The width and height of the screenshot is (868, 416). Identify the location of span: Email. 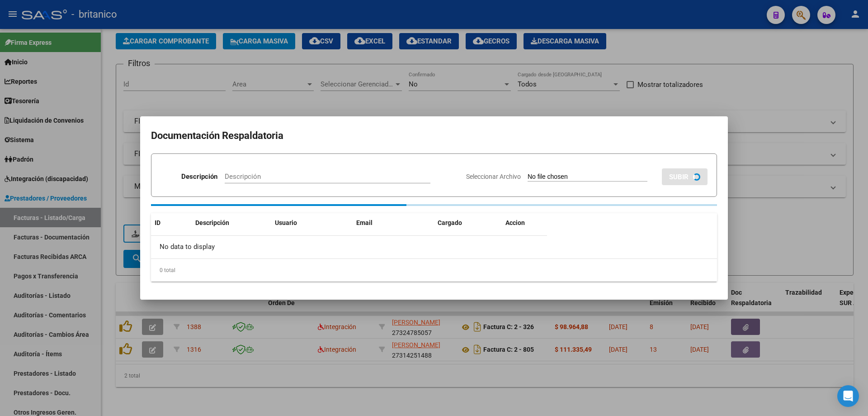
(364, 223).